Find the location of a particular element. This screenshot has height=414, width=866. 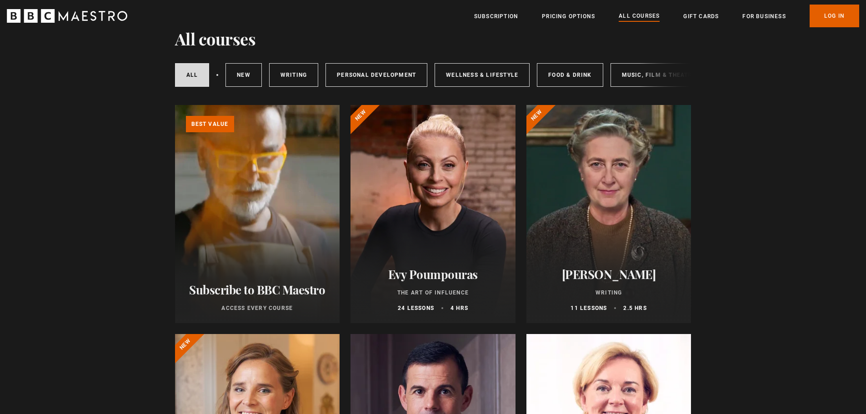

h2: Evy Poumpouras is located at coordinates (433, 274).